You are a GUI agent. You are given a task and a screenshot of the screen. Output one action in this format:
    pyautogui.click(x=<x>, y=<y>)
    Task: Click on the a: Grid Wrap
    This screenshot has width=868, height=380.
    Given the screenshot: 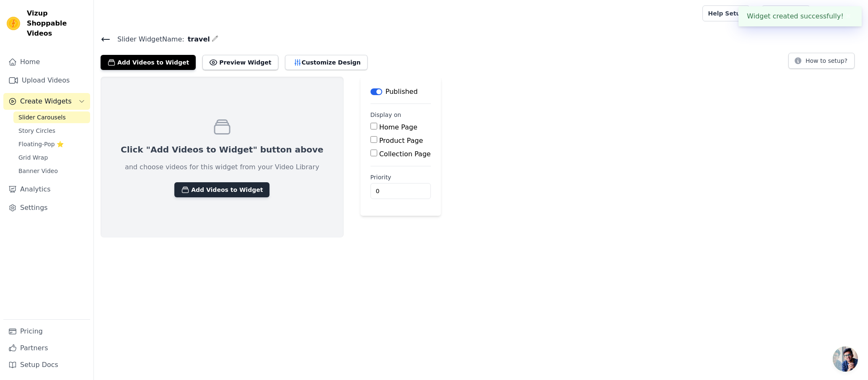 What is the action you would take?
    pyautogui.click(x=52, y=157)
    